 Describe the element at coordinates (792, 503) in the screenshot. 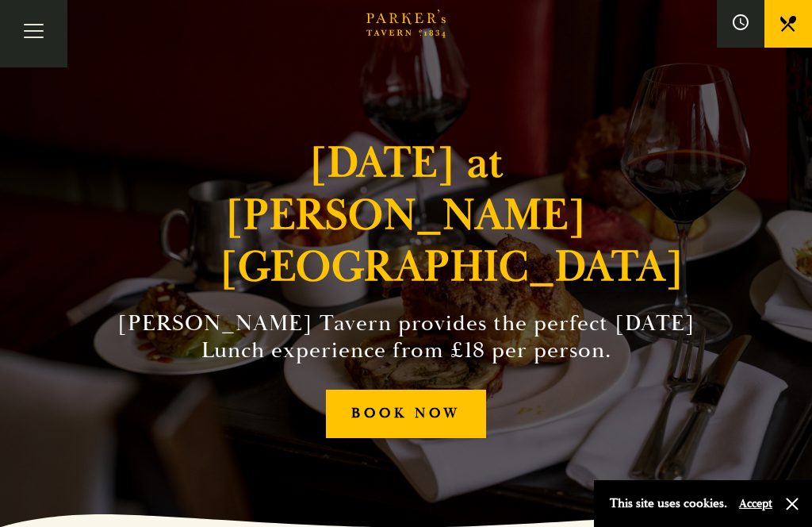

I see `button: Close and accept` at that location.